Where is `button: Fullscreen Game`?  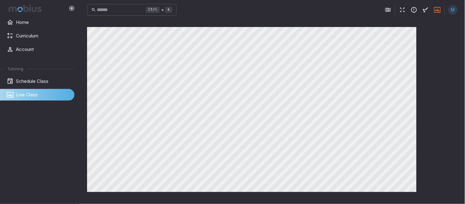
button: Fullscreen Game is located at coordinates (402, 10).